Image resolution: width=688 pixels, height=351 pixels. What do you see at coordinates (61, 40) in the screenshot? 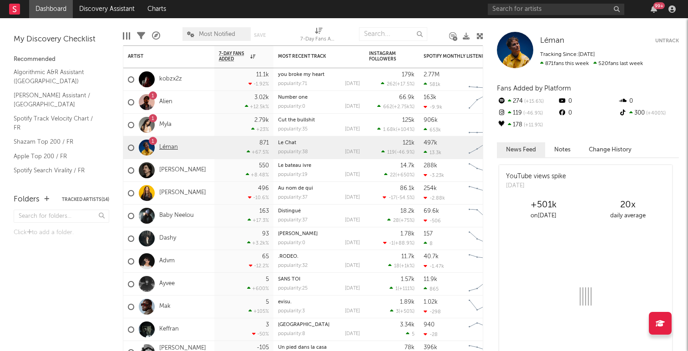
I see `div: My Discovery Checklist` at bounding box center [61, 40].